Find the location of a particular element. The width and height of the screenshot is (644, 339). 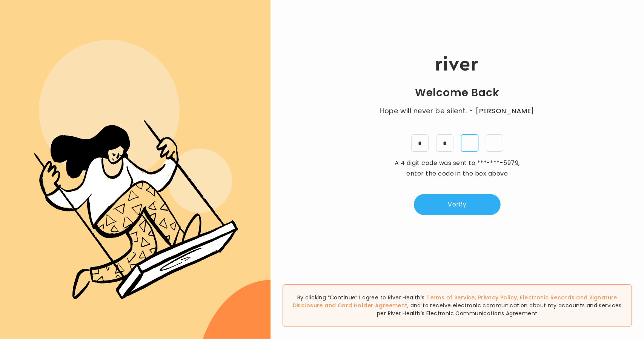

button: Verify is located at coordinates (457, 205).